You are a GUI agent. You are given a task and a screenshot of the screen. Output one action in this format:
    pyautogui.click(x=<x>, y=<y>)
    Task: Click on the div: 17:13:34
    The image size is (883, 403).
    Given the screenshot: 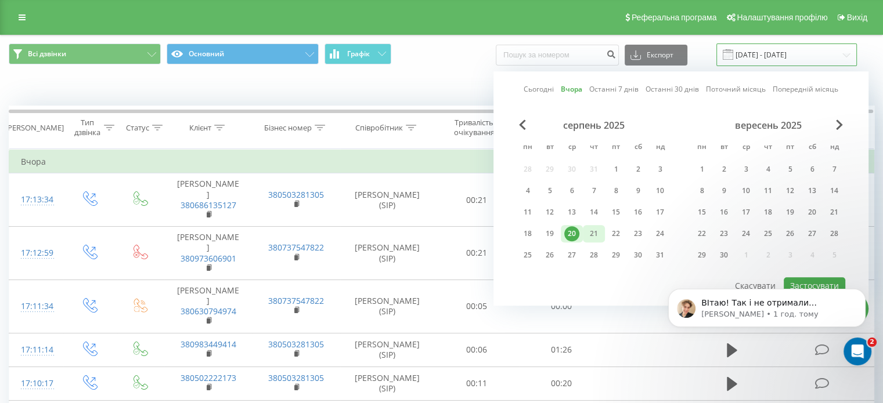 What is the action you would take?
    pyautogui.click(x=36, y=200)
    